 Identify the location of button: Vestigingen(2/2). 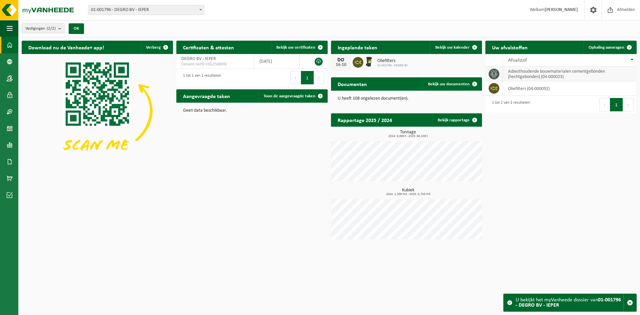
(43, 28).